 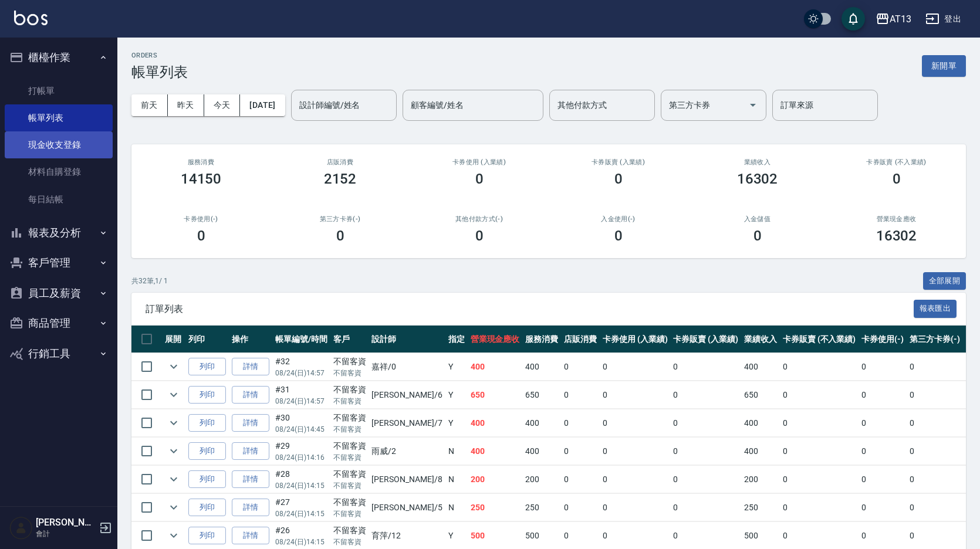 What do you see at coordinates (59, 57) in the screenshot?
I see `button: 櫃檯作業` at bounding box center [59, 57].